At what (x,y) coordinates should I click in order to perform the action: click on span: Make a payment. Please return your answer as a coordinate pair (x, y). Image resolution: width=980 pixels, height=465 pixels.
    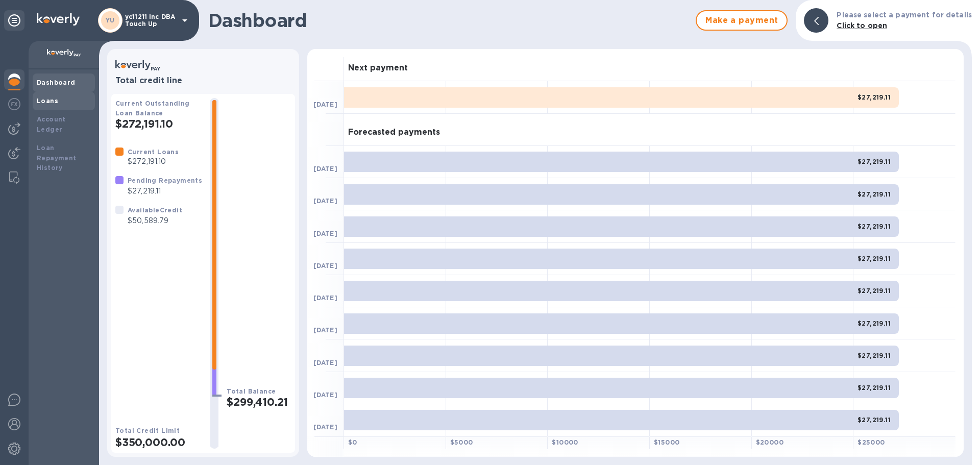
    Looking at the image, I should click on (742, 20).